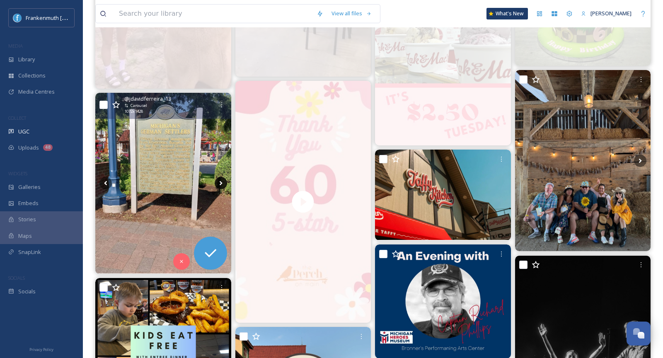  I want to click on img: #photography #frankenmuth #taffy 🍬, so click(443, 195).